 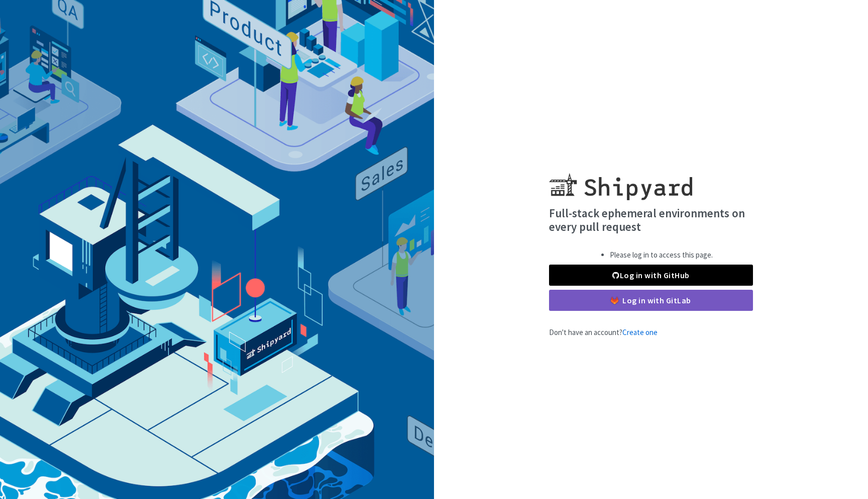 What do you see at coordinates (615, 300) in the screenshot?
I see `img: gitlab-color.svg` at bounding box center [615, 300].